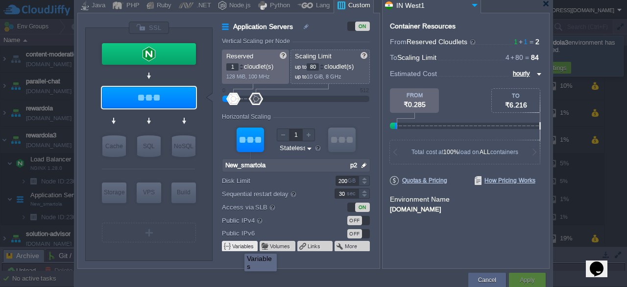 Image resolution: width=627 pixels, height=287 pixels. Describe the element at coordinates (271, 207) in the screenshot. I see `label: Access via SLB` at that location.